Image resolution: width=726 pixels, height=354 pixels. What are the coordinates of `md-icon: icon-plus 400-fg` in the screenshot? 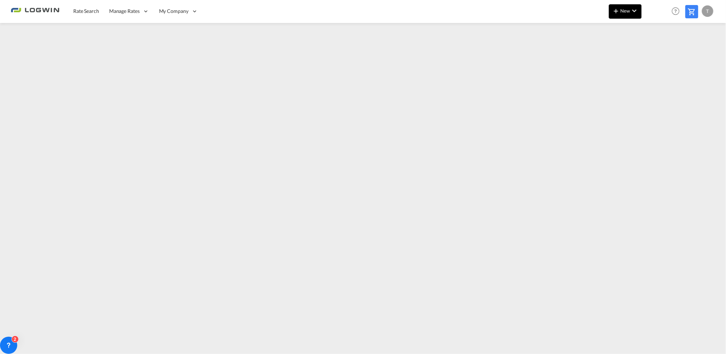 It's located at (616, 11).